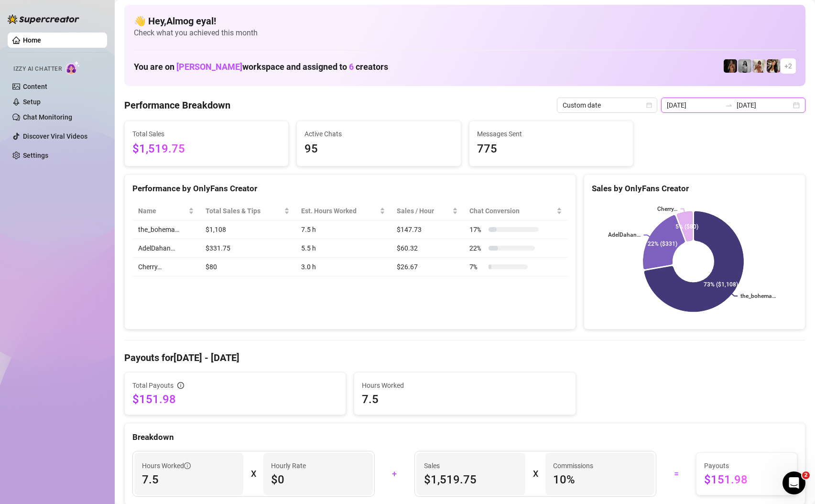  Describe the element at coordinates (745, 66) in the screenshot. I see `img: A` at that location.